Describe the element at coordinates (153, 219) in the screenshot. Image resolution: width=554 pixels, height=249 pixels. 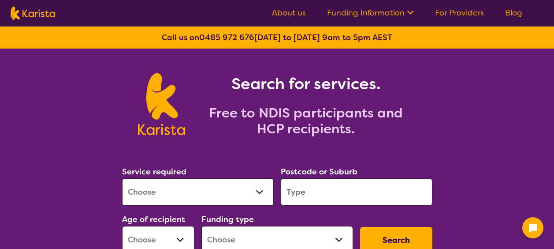
I see `label: Age of recipient` at that location.